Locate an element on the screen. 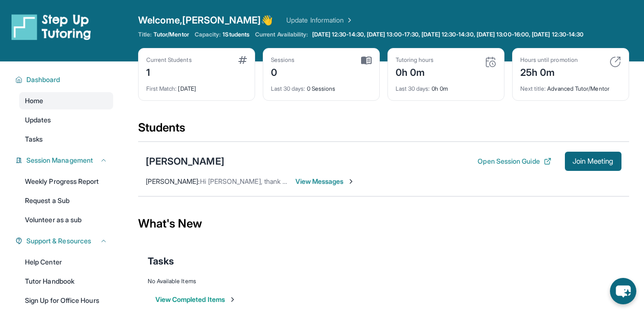  a: Request a Sub is located at coordinates (66, 201).